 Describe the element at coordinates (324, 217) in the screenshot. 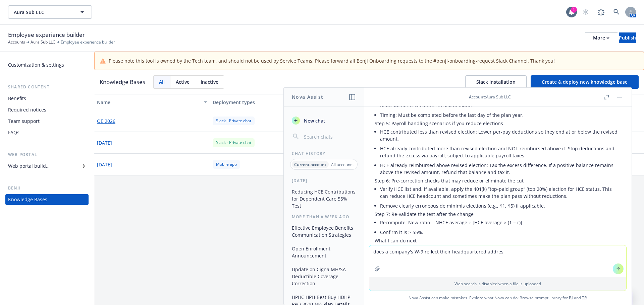

I see `div: More than a week ago` at that location.